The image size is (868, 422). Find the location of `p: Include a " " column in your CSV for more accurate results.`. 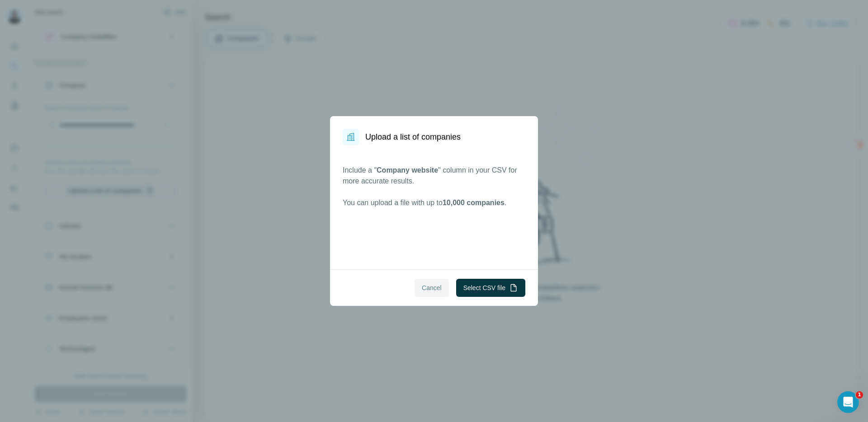

p: Include a " " column in your CSV for more accurate results. is located at coordinates (434, 176).